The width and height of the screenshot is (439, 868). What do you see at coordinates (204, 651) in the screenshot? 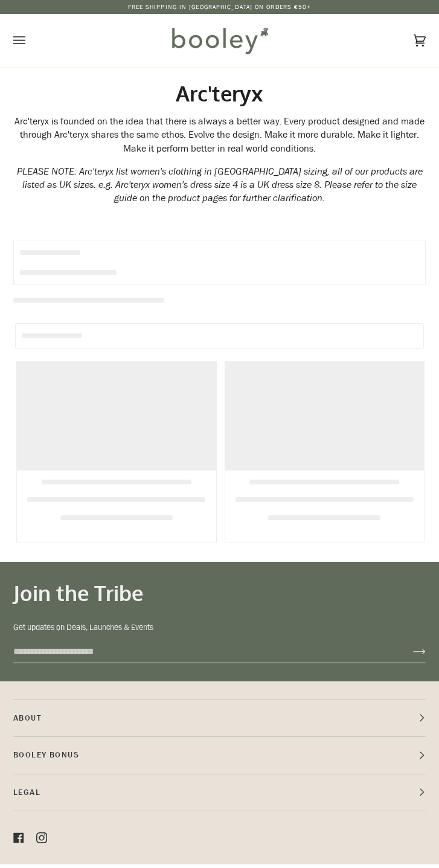
I see `input: your-email@example.com` at bounding box center [204, 651].